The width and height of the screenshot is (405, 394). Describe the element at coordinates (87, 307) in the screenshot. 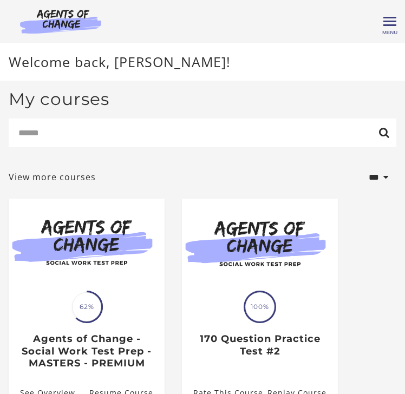

I see `span: 62%` at that location.